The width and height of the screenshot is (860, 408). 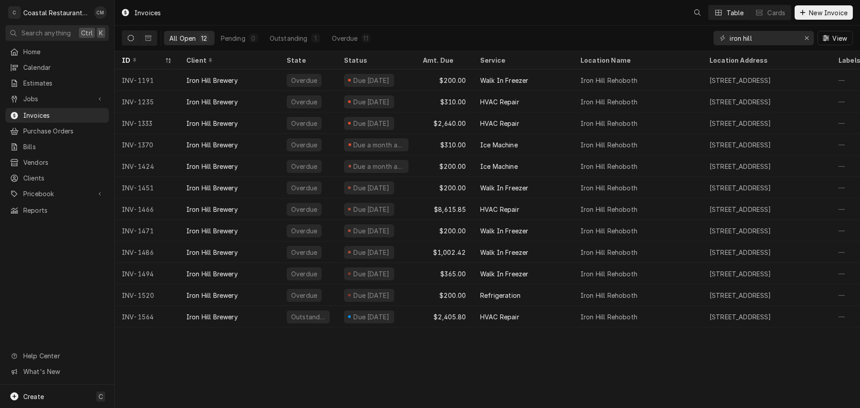 I want to click on span: Home, so click(x=64, y=52).